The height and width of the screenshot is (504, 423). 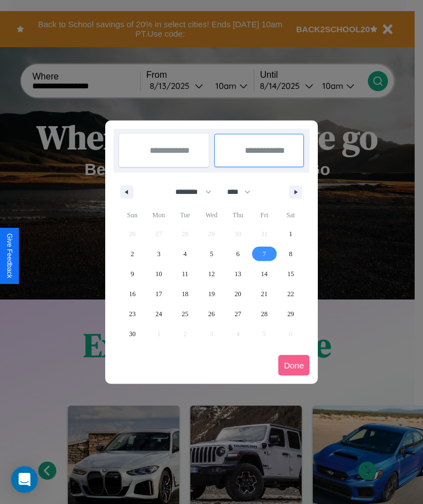 What do you see at coordinates (132, 254) in the screenshot?
I see `button: 2` at bounding box center [132, 254].